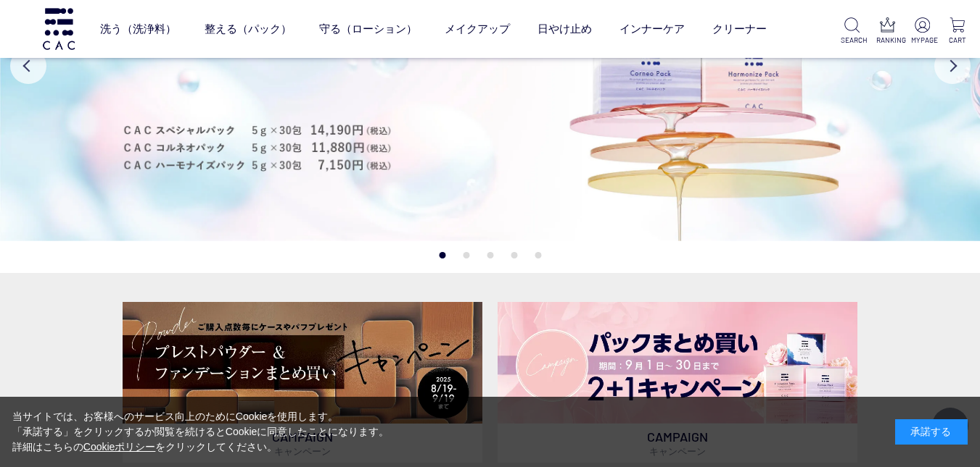 Image resolution: width=980 pixels, height=467 pixels. I want to click on a: Cookieポリシー, so click(120, 447).